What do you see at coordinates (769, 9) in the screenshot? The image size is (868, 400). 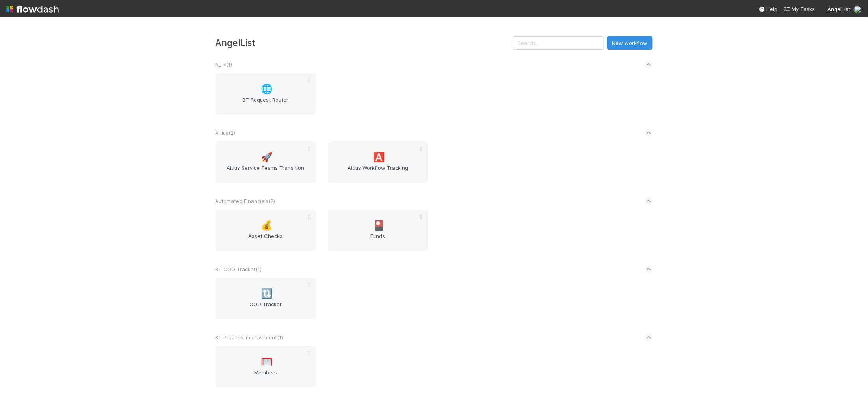 I see `div: Help` at bounding box center [769, 9].